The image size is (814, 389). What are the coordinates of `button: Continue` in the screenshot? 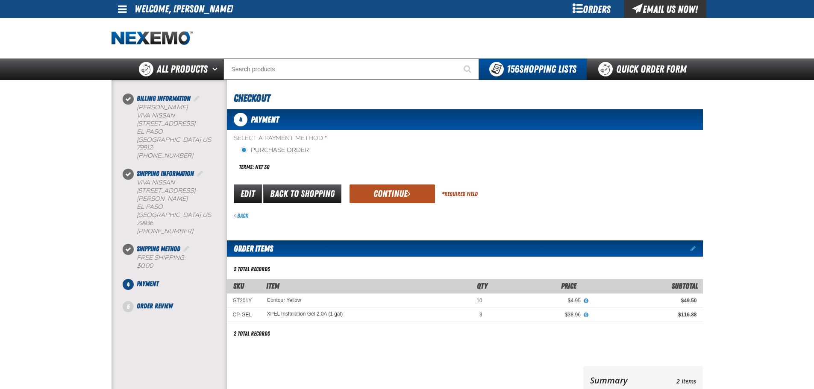 It's located at (392, 194).